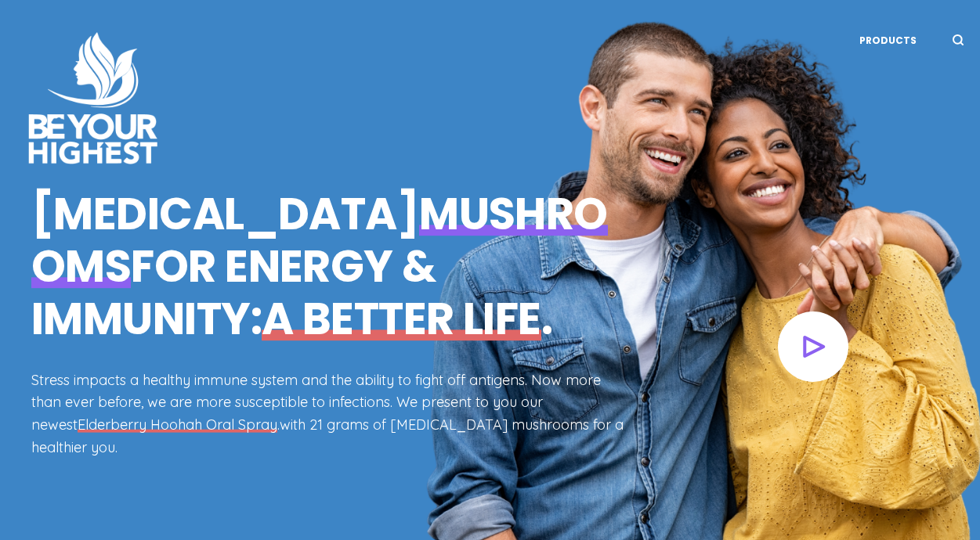  I want to click on span: mushrooms, so click(319, 241).